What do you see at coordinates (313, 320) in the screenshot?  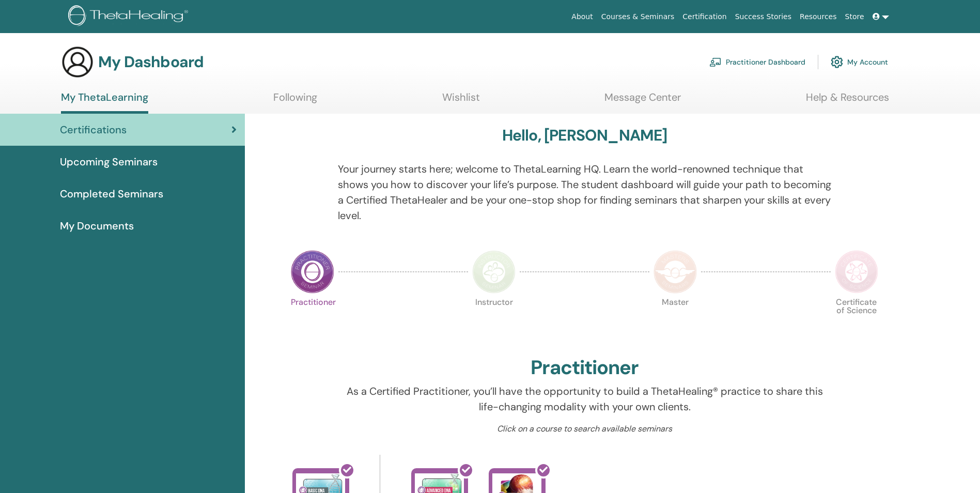 I see `p: Practitioner` at bounding box center [313, 320].